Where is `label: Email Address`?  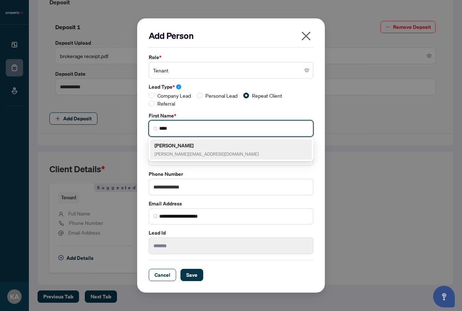
label: Email Address is located at coordinates (231, 204).